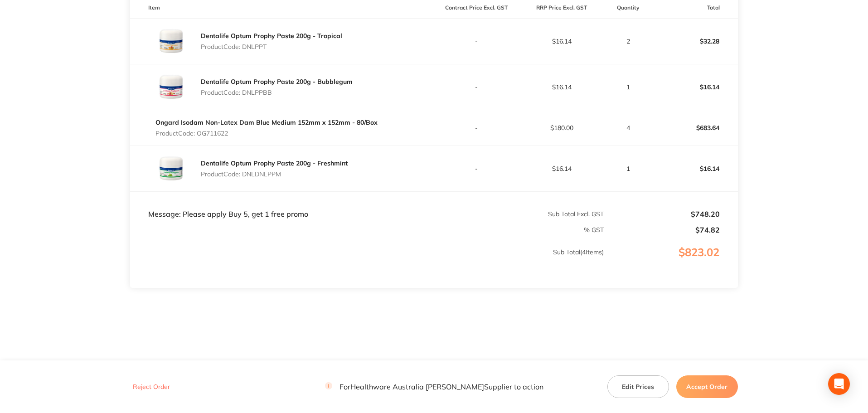 The image size is (868, 413). What do you see at coordinates (277, 92) in the screenshot?
I see `p: Product Code: DNLPPBB` at bounding box center [277, 92].